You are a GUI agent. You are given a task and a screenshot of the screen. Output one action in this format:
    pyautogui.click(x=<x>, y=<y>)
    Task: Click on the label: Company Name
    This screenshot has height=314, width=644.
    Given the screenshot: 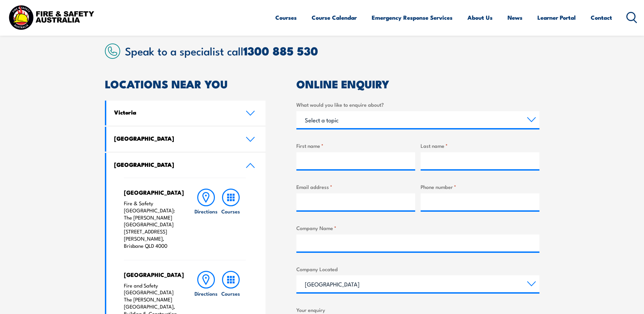 What is the action you would take?
    pyautogui.click(x=418, y=228)
    